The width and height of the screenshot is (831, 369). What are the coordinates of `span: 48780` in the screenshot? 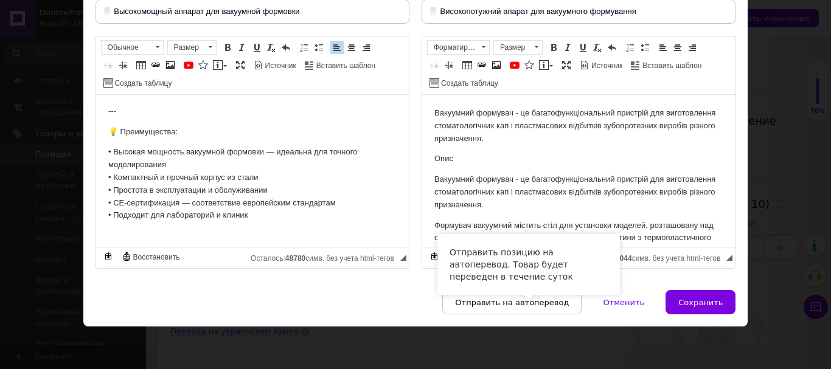 It's located at (295, 259).